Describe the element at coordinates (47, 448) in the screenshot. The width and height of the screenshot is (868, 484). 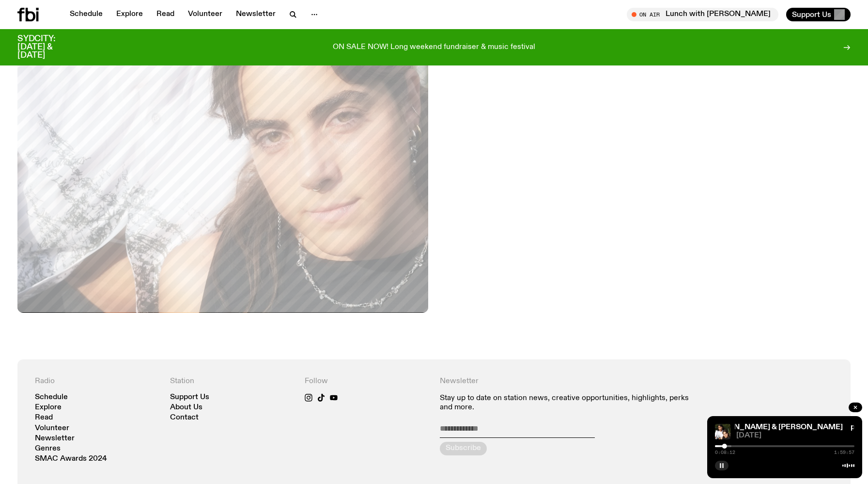
I see `a: Genres` at that location.